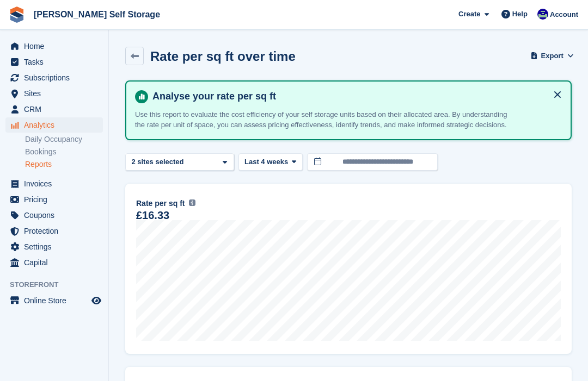 The width and height of the screenshot is (588, 381). I want to click on p: Use this report to evaluate the cost efficiency of your self storage units based on their allocat..., so click(325, 120).